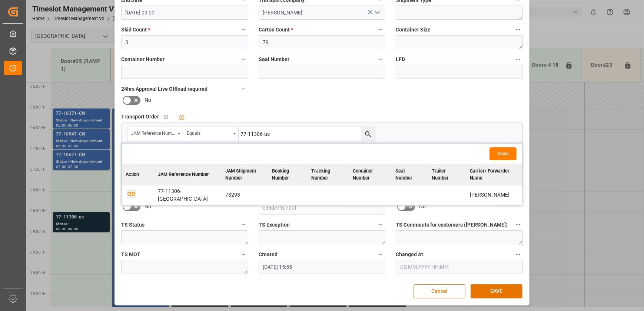  What do you see at coordinates (245, 175) in the screenshot?
I see `th: JAM Shipment Number` at bounding box center [245, 175].